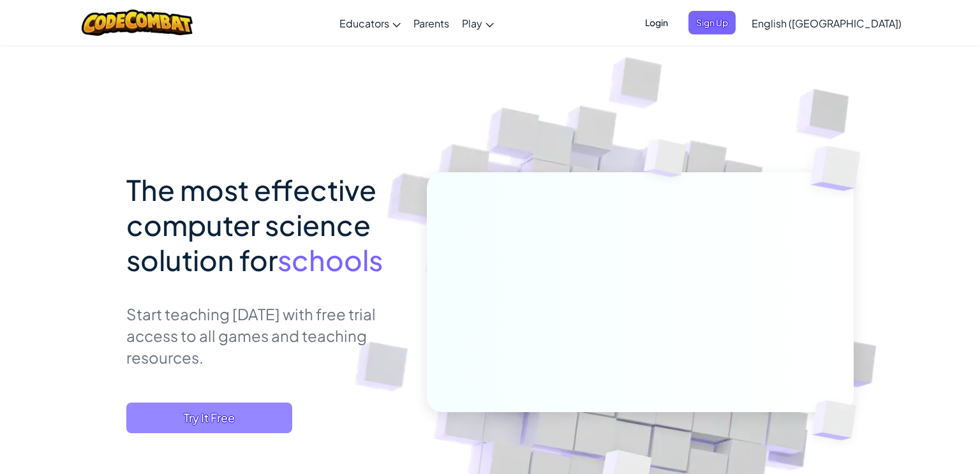 This screenshot has height=474, width=980. Describe the element at coordinates (330, 260) in the screenshot. I see `span: schools` at that location.